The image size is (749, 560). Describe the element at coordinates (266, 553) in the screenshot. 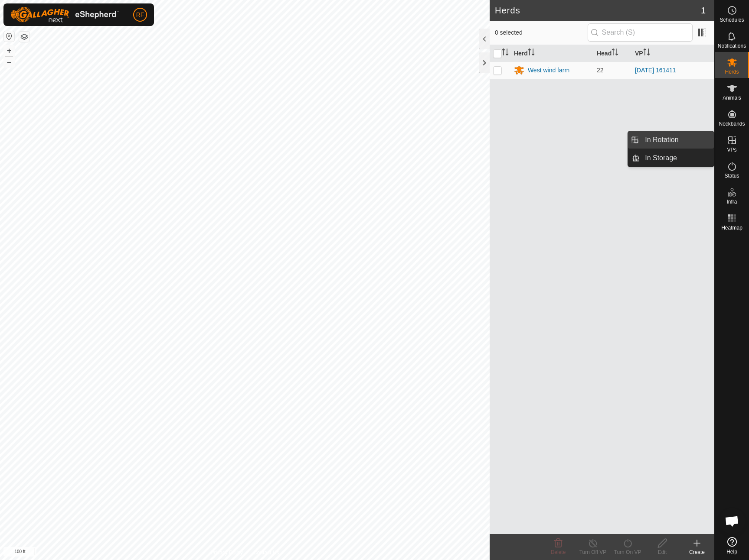

I see `a: Contact Us` at that location.